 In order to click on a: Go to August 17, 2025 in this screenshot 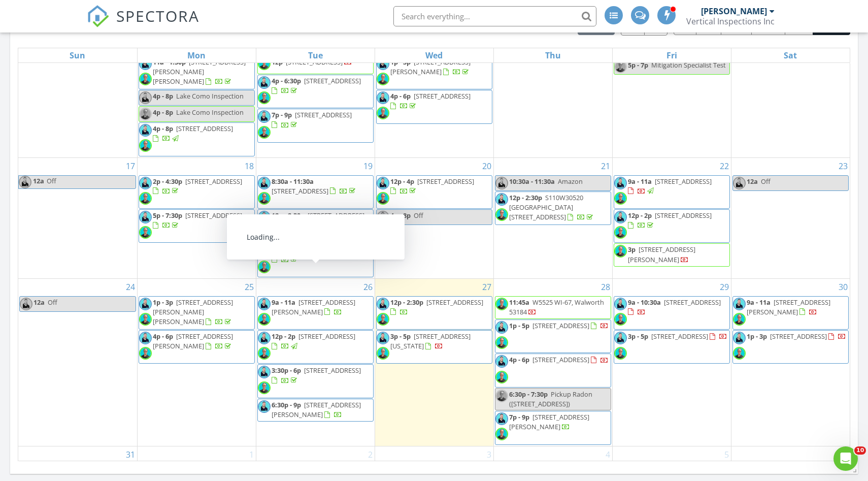, I will do `click(130, 166)`.